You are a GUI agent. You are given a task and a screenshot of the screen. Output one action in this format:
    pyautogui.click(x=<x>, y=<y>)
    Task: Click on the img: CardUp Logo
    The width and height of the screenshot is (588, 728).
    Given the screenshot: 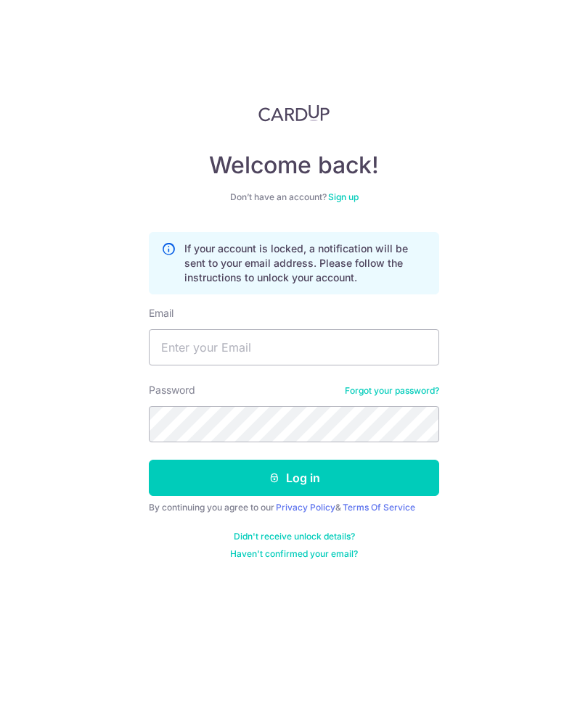 What is the action you would take?
    pyautogui.click(x=294, y=113)
    